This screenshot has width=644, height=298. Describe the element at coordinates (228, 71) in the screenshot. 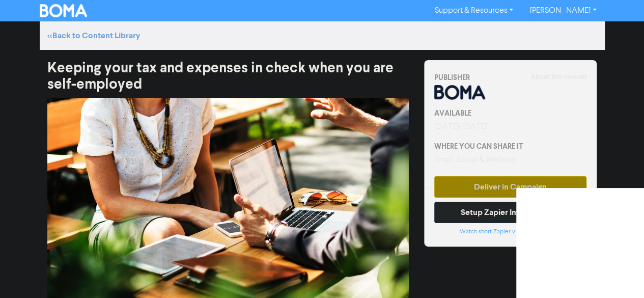

I see `div: Keeping your tax and expenses in check when you are self-employed` at that location.